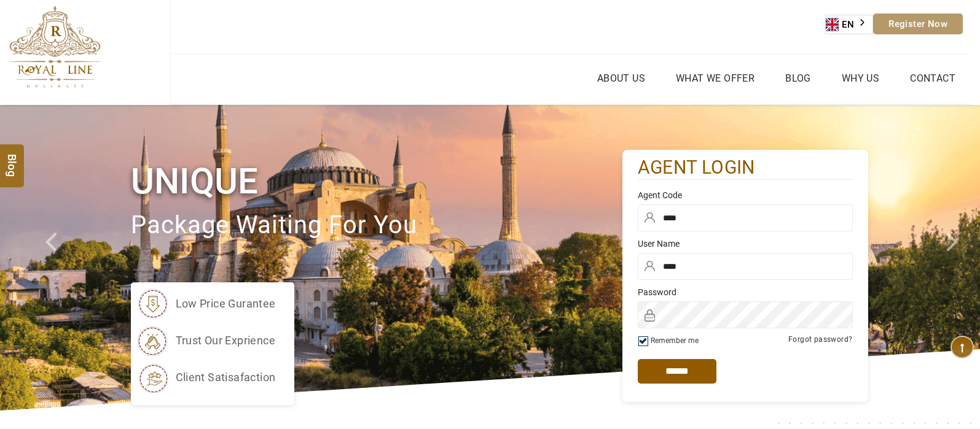  Describe the element at coordinates (54, 258) in the screenshot. I see `a: Check next prev` at that location.